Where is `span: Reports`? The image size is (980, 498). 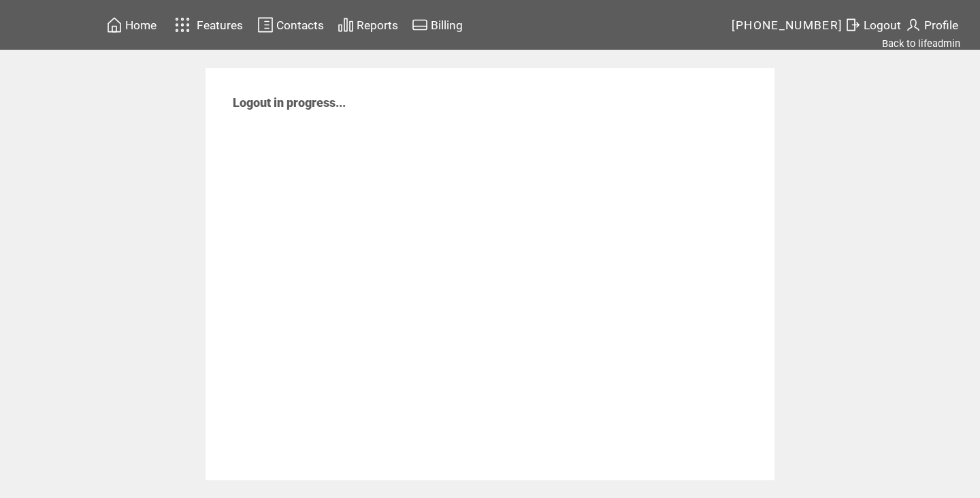
span: Reports is located at coordinates (377, 25).